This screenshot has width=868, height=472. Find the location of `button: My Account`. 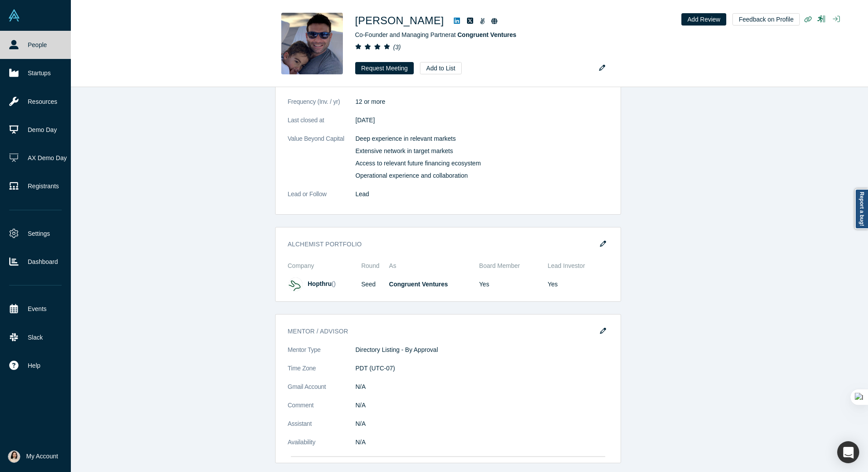

button: My Account is located at coordinates (33, 456).